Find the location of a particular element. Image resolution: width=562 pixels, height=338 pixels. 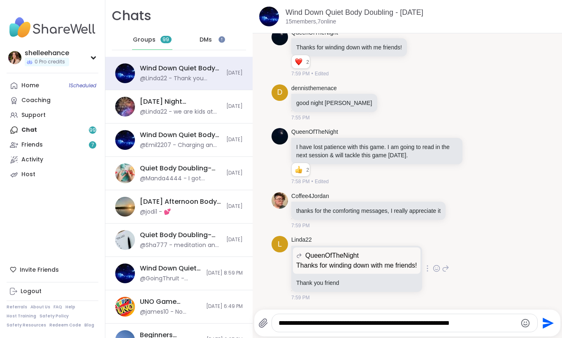

img: Quiet Body Doubling- Creativity/ Productivity , Oct 08 is located at coordinates (125, 173).